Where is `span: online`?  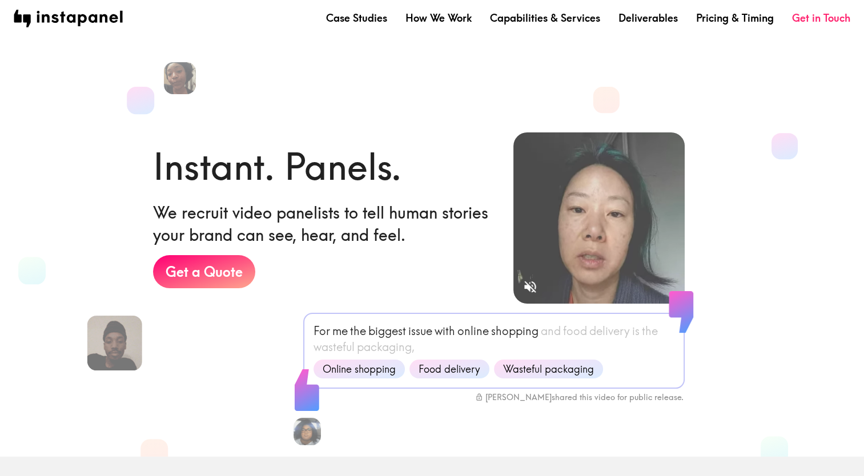
span: online is located at coordinates (473, 331).